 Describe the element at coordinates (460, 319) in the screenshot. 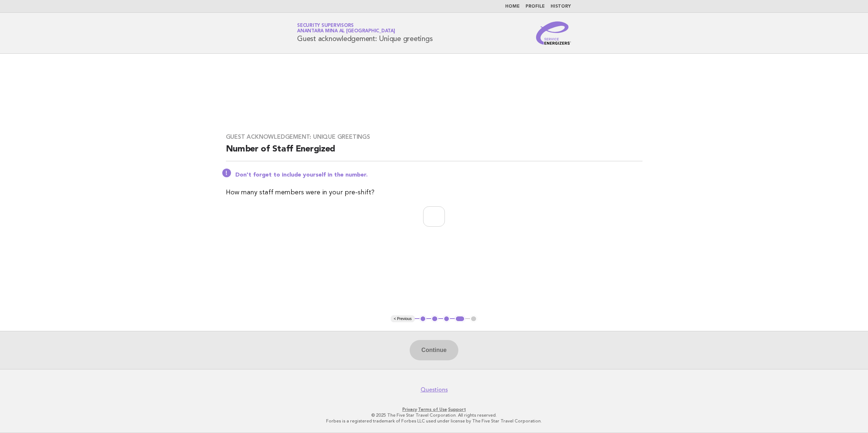

I see `button: 4` at that location.